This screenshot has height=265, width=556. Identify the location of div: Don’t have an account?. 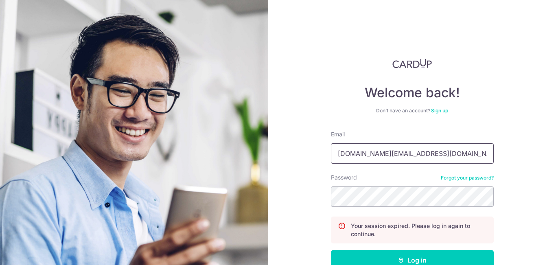
(412, 111).